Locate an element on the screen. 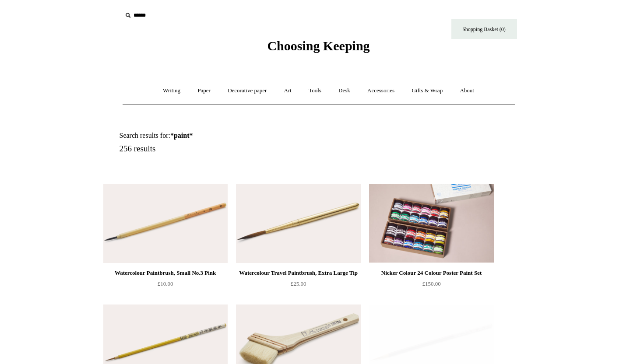 This screenshot has height=364, width=637. a: Art is located at coordinates (288, 90).